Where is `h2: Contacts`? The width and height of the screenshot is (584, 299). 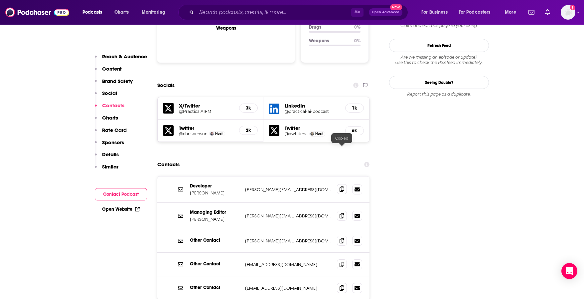 h2: Contacts is located at coordinates (168, 164).